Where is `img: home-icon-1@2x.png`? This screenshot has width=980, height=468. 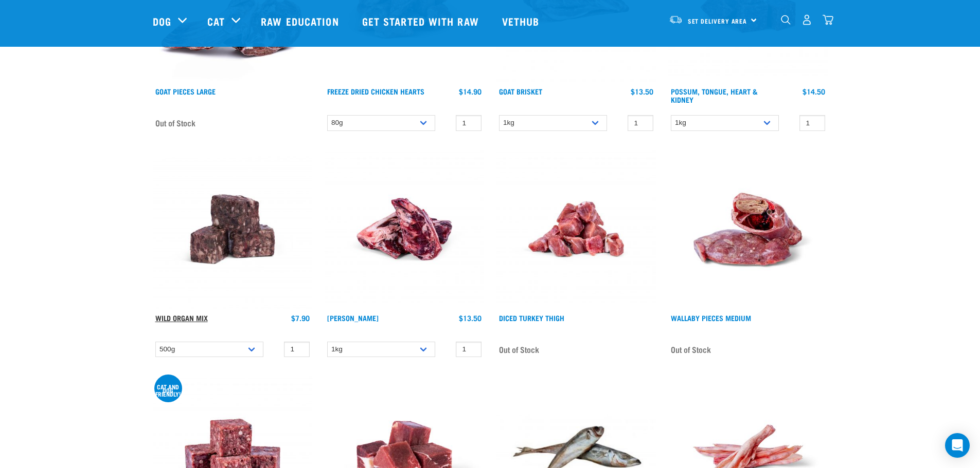 img: home-icon-1@2x.png is located at coordinates (785, 20).